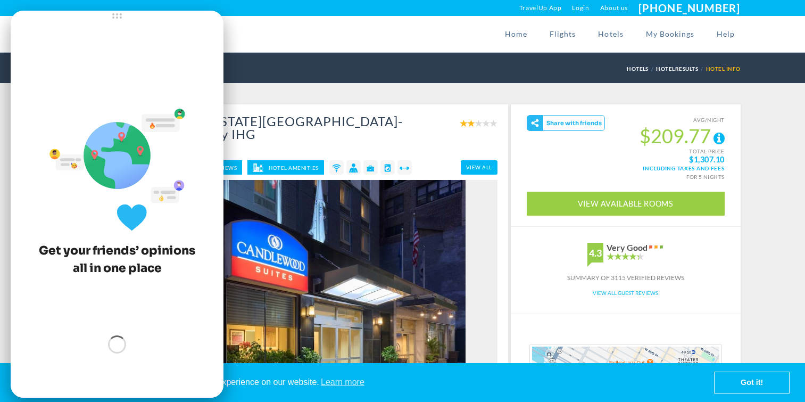 The width and height of the screenshot is (805, 402). What do you see at coordinates (723, 34) in the screenshot?
I see `a: Help` at bounding box center [723, 34].